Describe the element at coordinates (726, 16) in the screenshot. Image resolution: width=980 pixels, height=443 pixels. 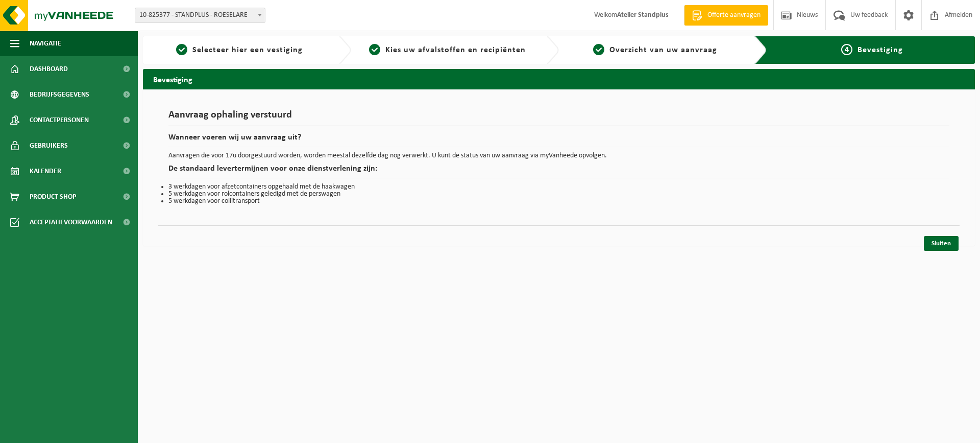
I see `a: Offerte aanvragen` at that location.